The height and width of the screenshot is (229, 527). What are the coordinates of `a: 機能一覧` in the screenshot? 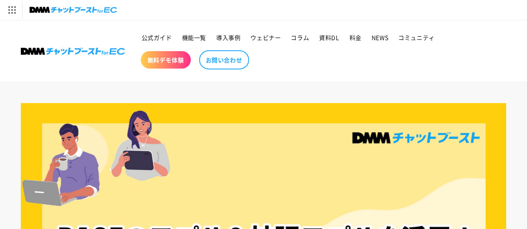 It's located at (194, 37).